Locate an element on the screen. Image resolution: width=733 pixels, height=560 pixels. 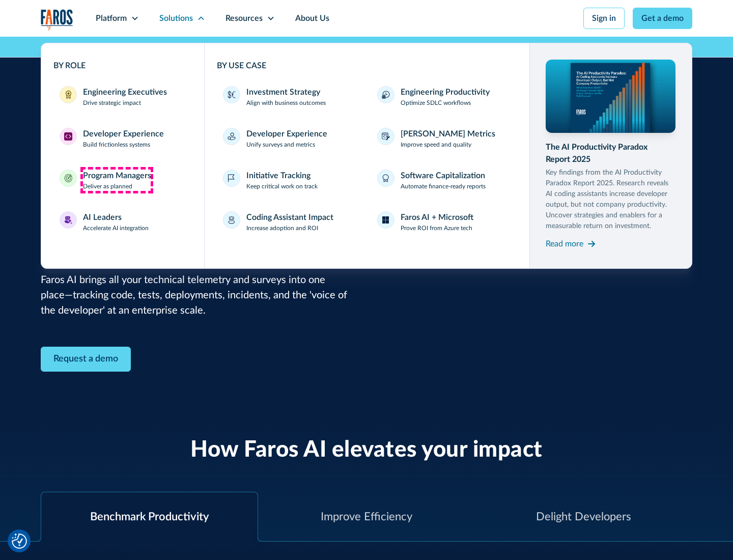
p: Build frictionless systems is located at coordinates (116, 145).